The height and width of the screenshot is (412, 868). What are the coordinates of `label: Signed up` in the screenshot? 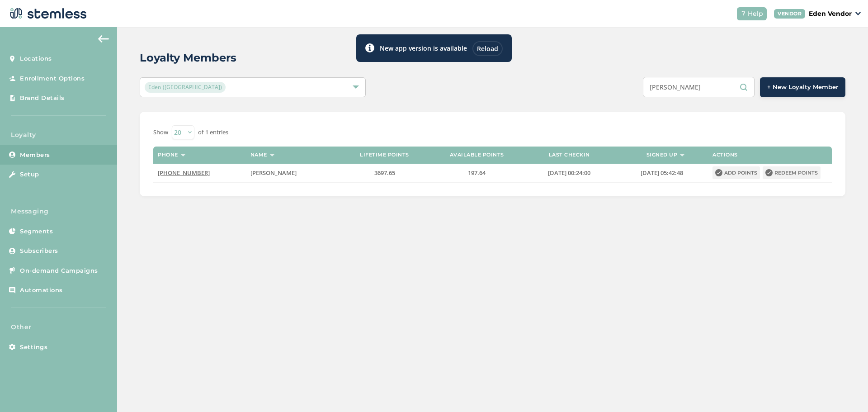 It's located at (662, 154).